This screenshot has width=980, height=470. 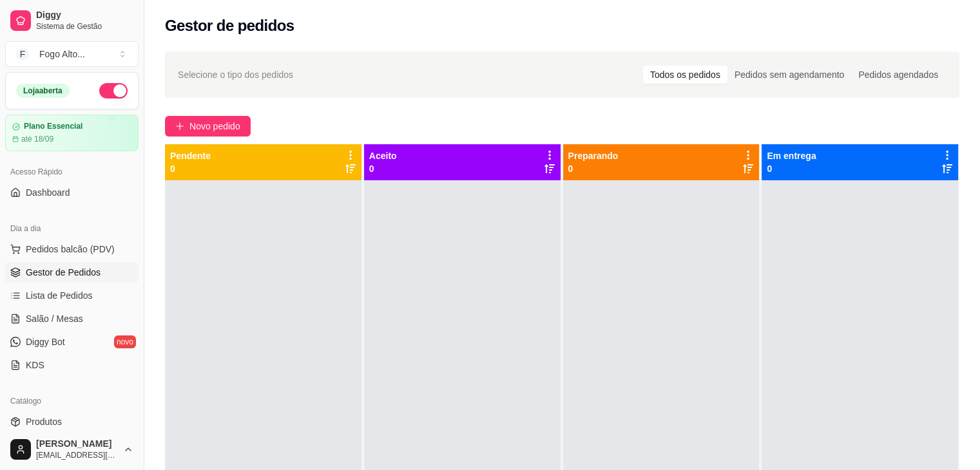 I want to click on div: Loja aberta, so click(x=43, y=91).